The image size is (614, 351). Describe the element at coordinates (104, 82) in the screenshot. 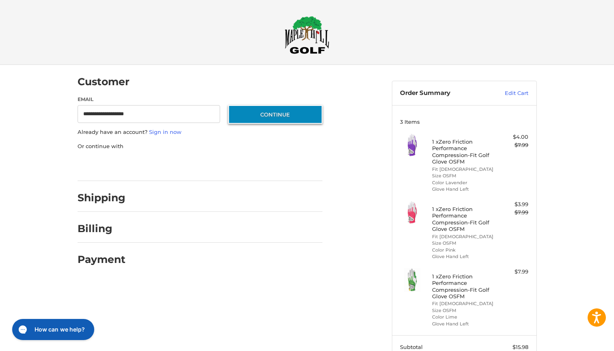

I see `h2: Customer` at that location.